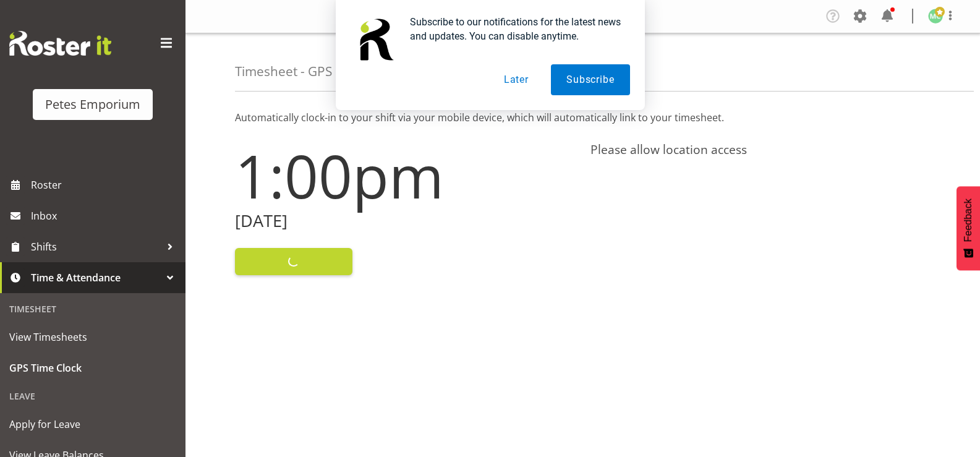 This screenshot has width=980, height=457. What do you see at coordinates (582, 118) in the screenshot?
I see `p: Automatically clock-in to your shift via your mobile device, which will automatically link to you...` at bounding box center [582, 118].